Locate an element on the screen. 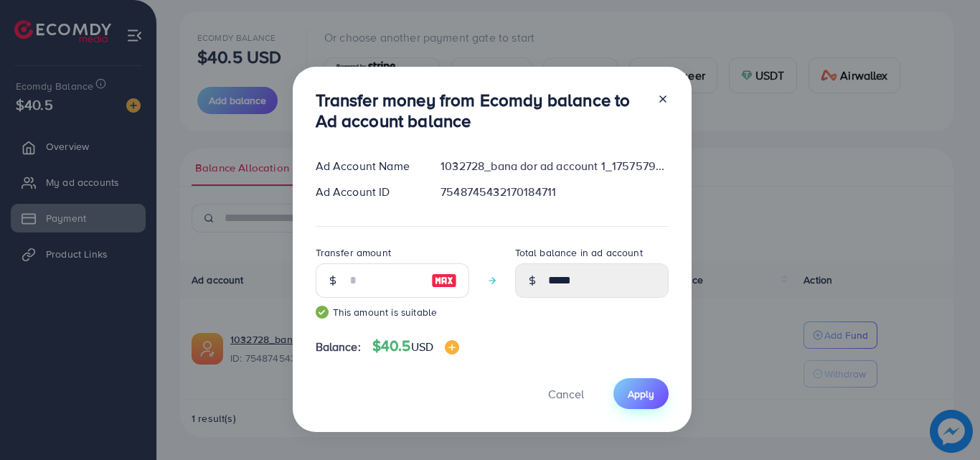 The height and width of the screenshot is (460, 980). h4: $40.5 is located at coordinates (415, 346).